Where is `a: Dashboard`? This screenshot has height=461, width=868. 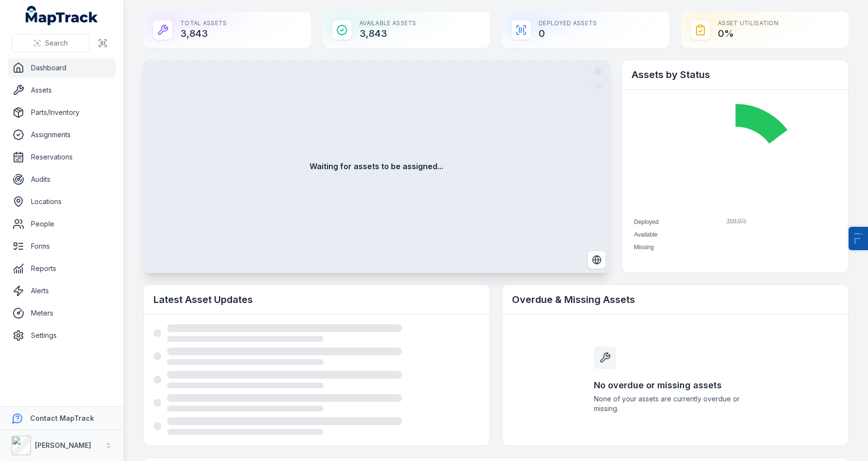 a: Dashboard is located at coordinates (62, 68).